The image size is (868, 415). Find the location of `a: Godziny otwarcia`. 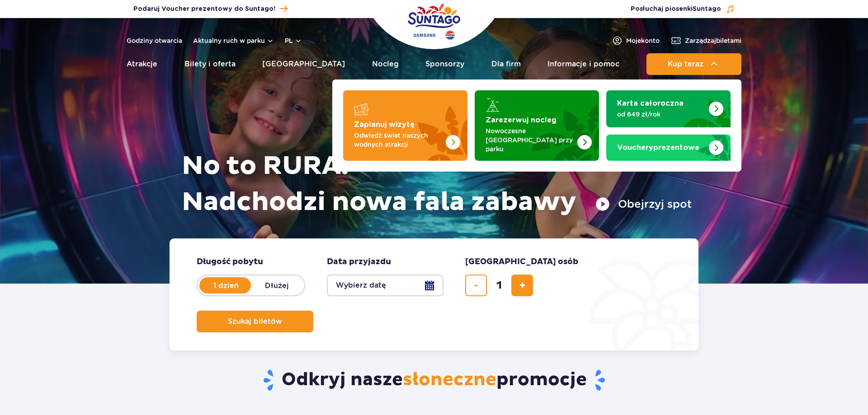

a: Godziny otwarcia is located at coordinates (154, 41).